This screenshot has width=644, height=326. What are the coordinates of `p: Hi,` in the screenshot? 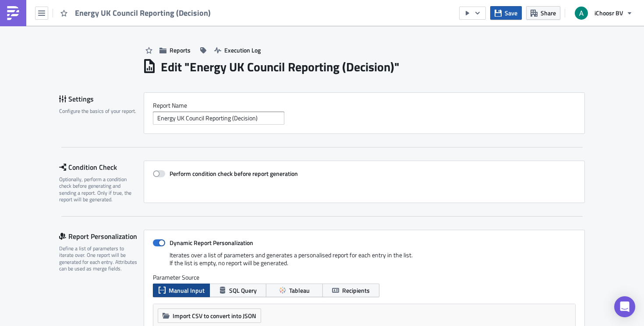 It's located at (210, 6).